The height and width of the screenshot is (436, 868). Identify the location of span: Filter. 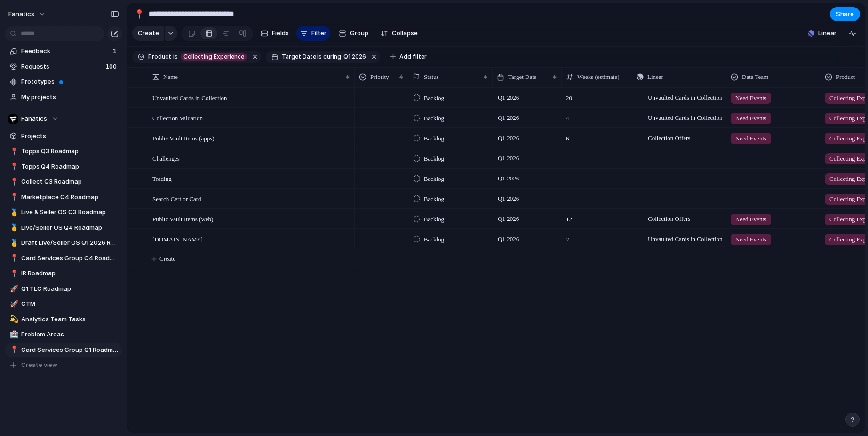
(319, 33).